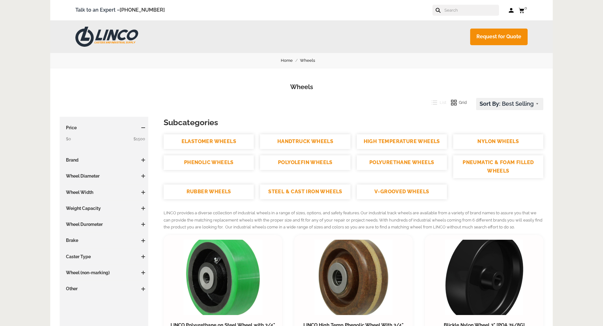 This screenshot has height=326, width=603. I want to click on a: PHENOLIC WHEELS, so click(209, 163).